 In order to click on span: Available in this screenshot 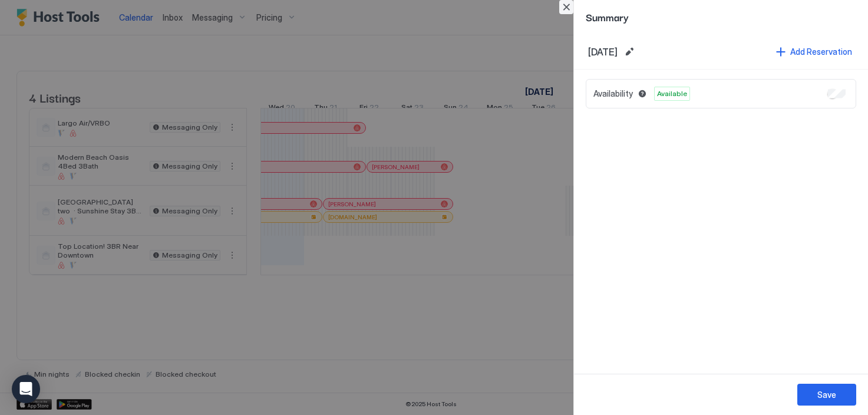, I will do `click(672, 94)`.